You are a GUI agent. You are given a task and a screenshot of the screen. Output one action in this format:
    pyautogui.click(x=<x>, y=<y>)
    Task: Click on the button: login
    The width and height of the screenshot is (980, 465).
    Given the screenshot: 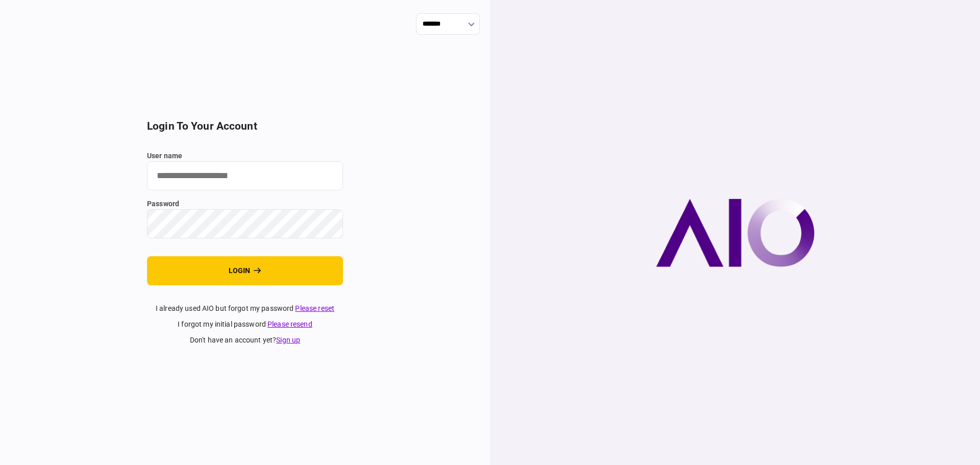 What is the action you would take?
    pyautogui.click(x=245, y=270)
    